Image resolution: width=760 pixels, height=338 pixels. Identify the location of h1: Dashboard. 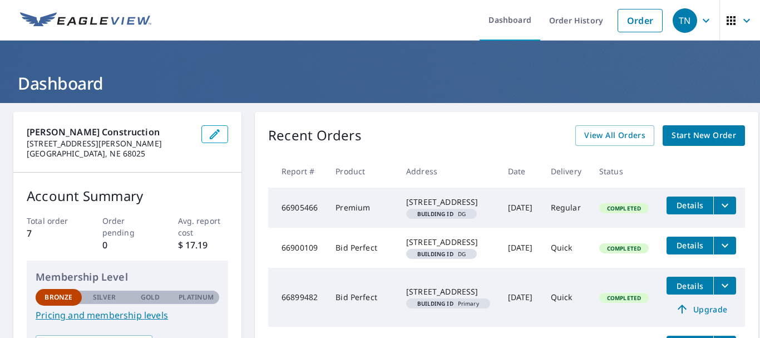
(380, 83).